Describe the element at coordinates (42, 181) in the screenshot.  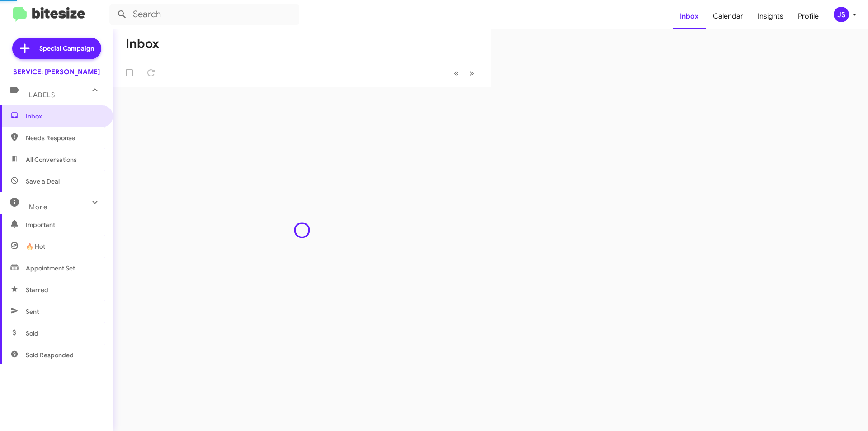
I see `span: Save a Deal` at that location.